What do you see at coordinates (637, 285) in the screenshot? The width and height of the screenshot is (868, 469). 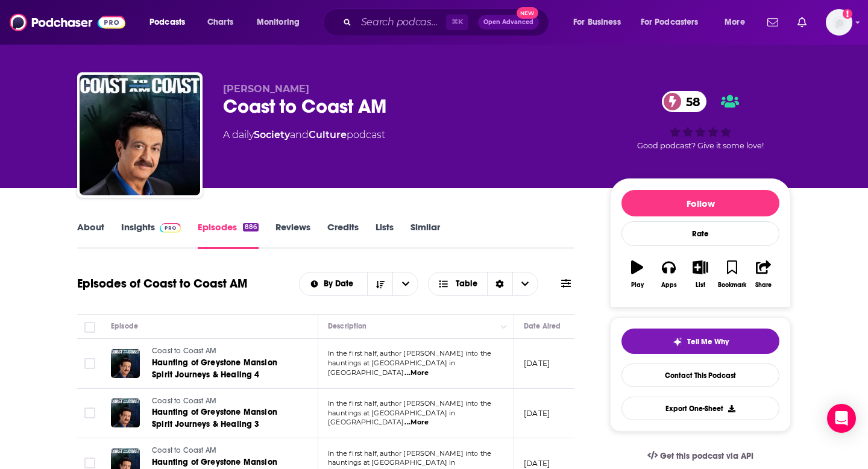 I see `div: Play` at bounding box center [637, 285].